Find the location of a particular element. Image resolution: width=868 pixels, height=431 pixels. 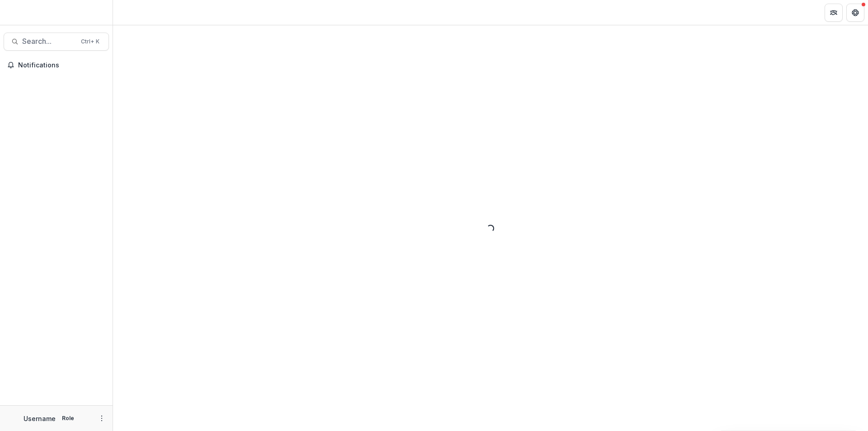

p: Role is located at coordinates (68, 418).